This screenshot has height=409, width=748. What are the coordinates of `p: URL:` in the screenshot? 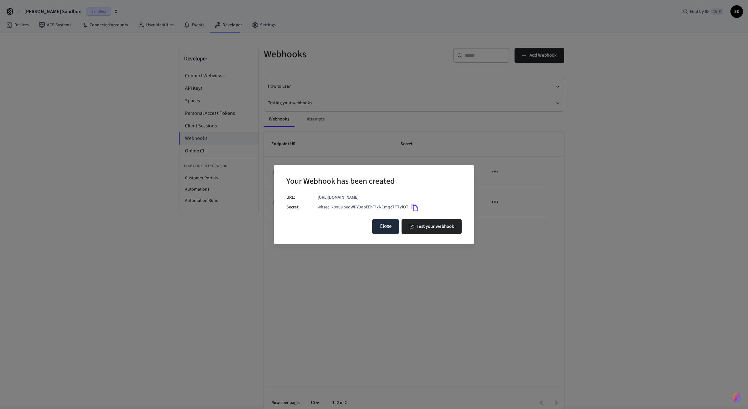 It's located at (302, 198).